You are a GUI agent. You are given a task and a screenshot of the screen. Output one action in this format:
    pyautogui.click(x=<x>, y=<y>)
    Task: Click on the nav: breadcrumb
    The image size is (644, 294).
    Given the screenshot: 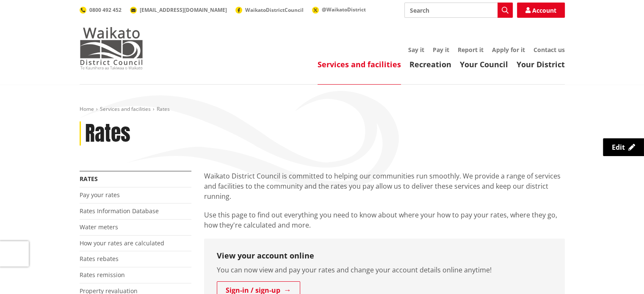 What is the action you would take?
    pyautogui.click(x=322, y=109)
    